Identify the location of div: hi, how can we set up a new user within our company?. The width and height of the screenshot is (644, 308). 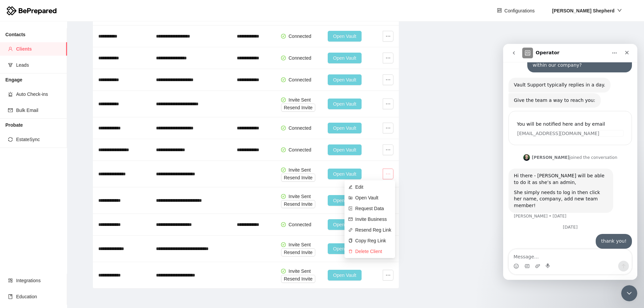
(77, 18).